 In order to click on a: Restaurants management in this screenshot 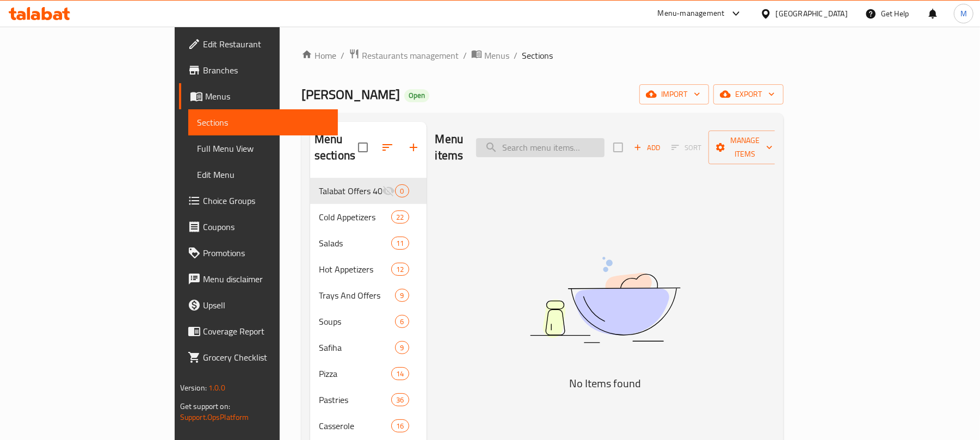, I will do `click(404, 56)`.